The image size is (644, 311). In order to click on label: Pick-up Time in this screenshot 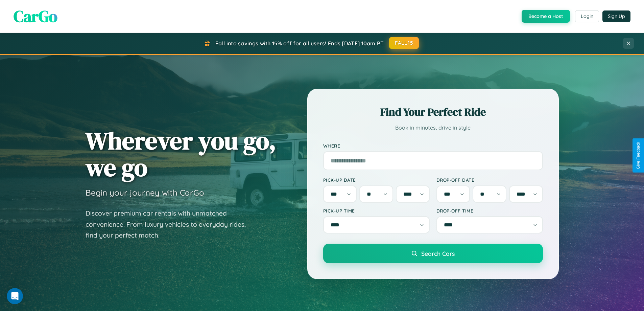, I will do `click(376, 210)`.